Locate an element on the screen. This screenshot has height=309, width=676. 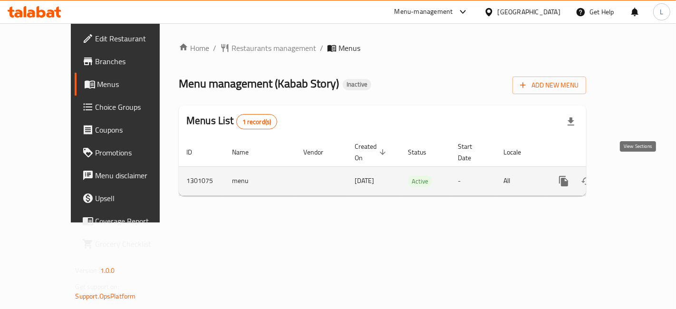
span: Version: is located at coordinates (87, 271).